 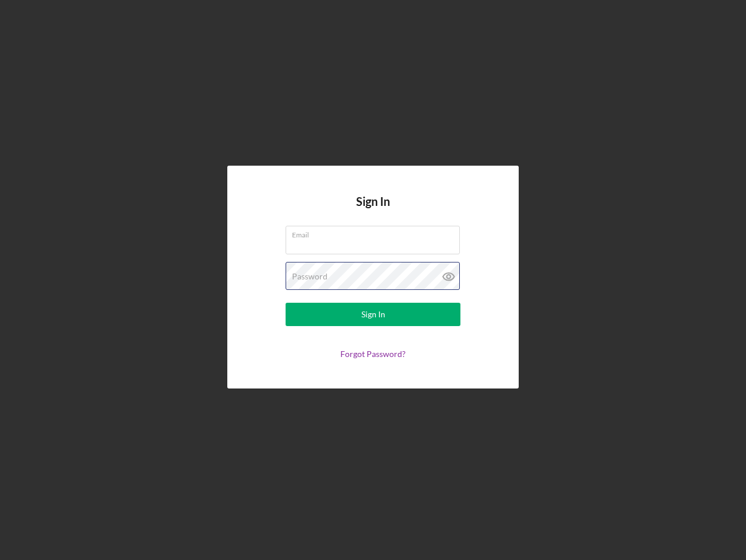 What do you see at coordinates (373, 210) in the screenshot?
I see `h4: Sign In` at bounding box center [373, 210].